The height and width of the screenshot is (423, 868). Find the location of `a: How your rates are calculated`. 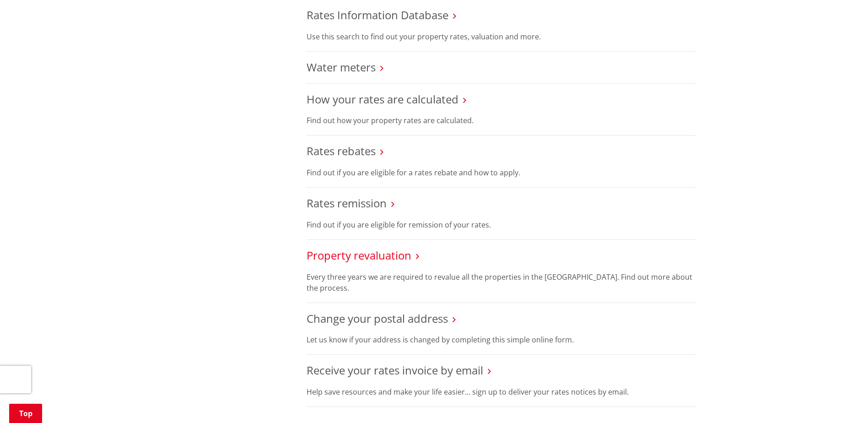

a: How your rates are calculated is located at coordinates (383, 99).